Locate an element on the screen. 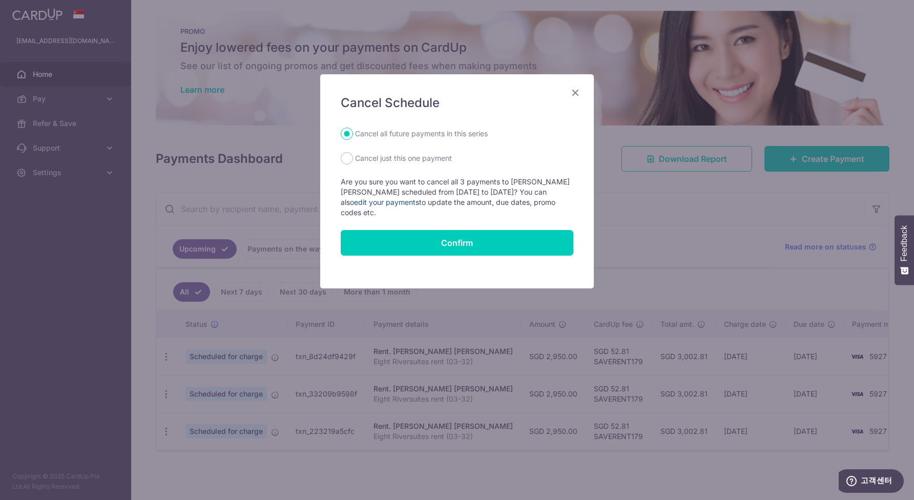  label: Cancel just this one payment is located at coordinates (403, 158).